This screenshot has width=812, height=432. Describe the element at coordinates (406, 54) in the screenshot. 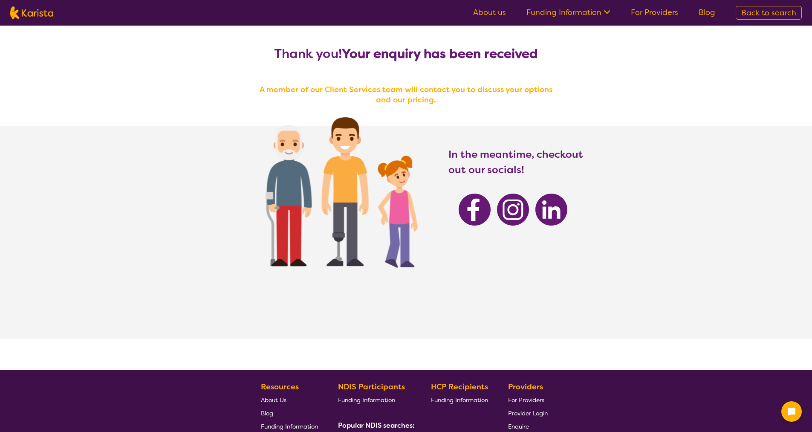

I see `h2: Thank you!` at that location.